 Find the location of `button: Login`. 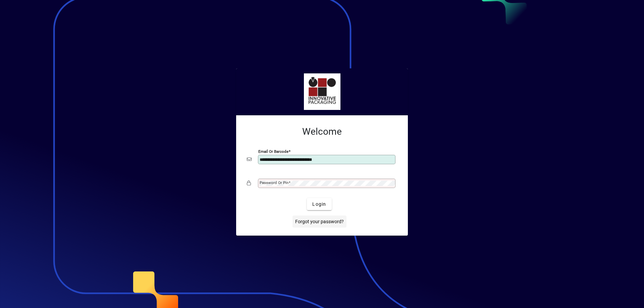

button: Login is located at coordinates (319, 204).